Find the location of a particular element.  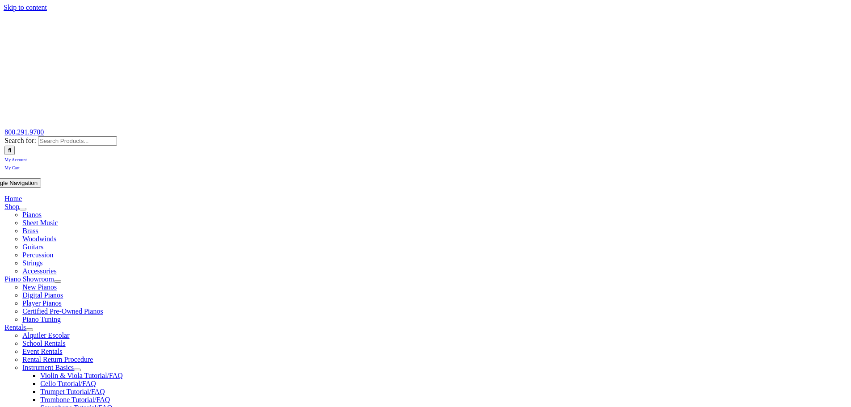

span: Sheet Music is located at coordinates (40, 222).